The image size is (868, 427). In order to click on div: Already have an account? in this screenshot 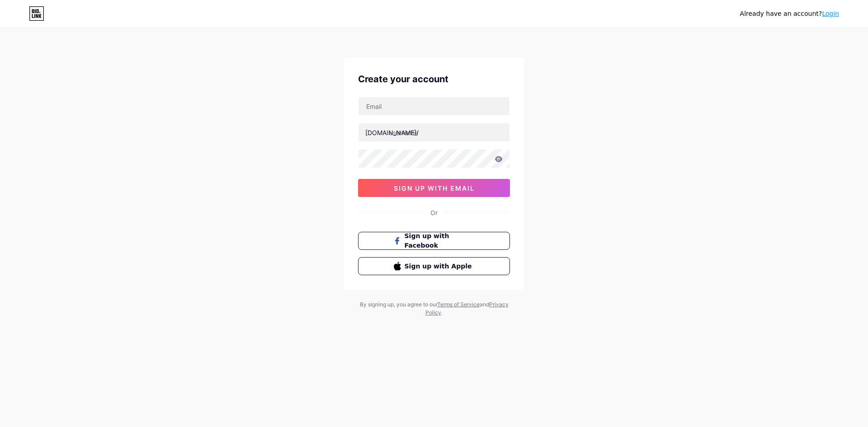, I will do `click(790, 14)`.